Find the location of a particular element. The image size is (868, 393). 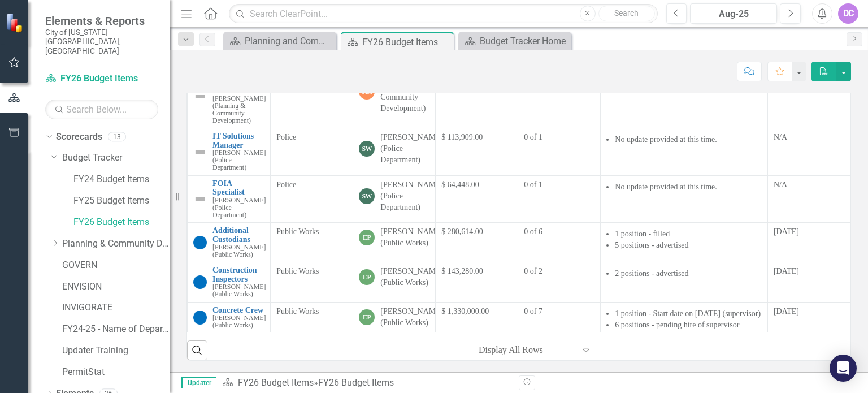

li: 2 positions - advertised is located at coordinates (688, 273).